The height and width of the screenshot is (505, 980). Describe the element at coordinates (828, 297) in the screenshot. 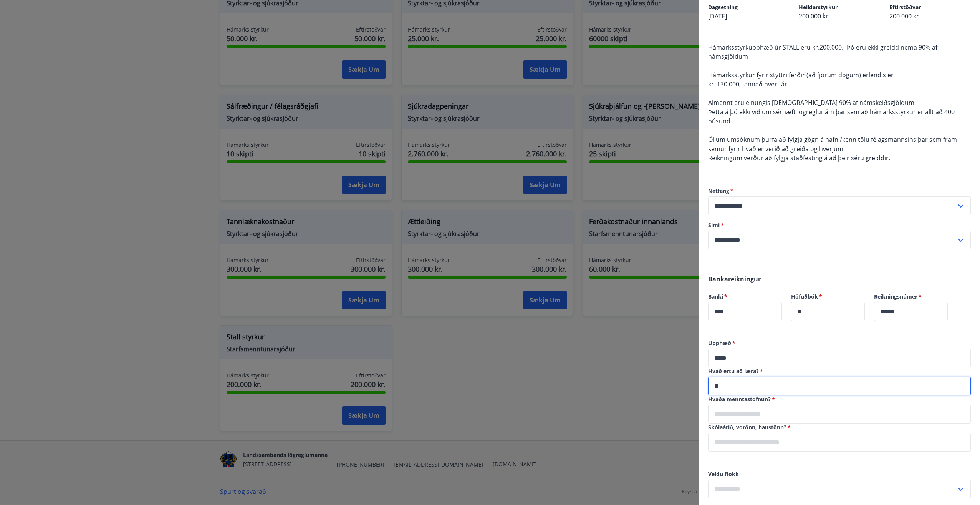

I see `label: Höfuðbók` at that location.